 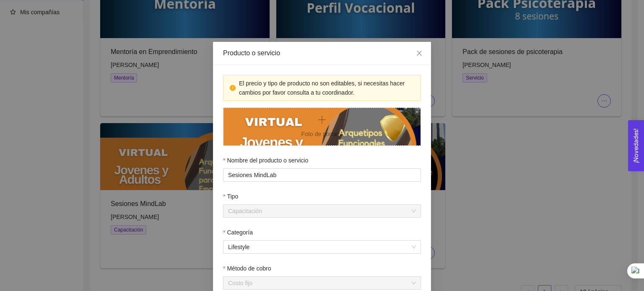 What do you see at coordinates (322, 211) in the screenshot?
I see `span: Capacitación` at bounding box center [322, 211].